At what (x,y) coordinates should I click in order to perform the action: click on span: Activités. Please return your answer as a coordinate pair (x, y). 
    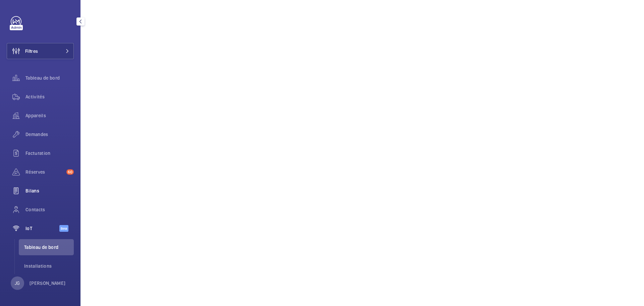
    Looking at the image, I should click on (49, 97).